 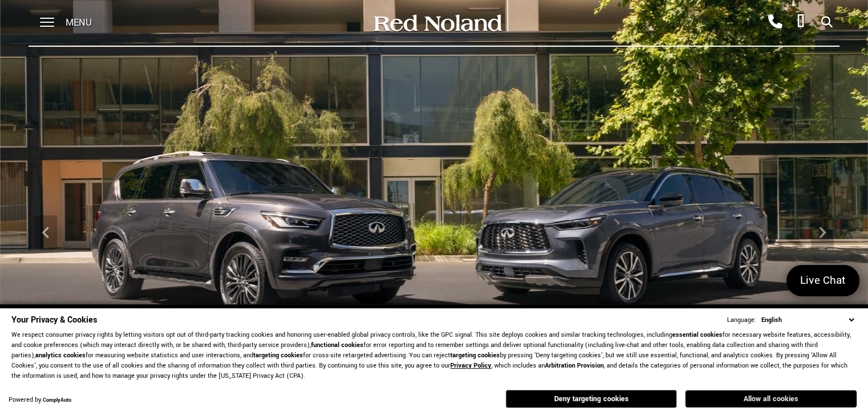 What do you see at coordinates (46, 233) in the screenshot?
I see `div: Previous` at bounding box center [46, 233].